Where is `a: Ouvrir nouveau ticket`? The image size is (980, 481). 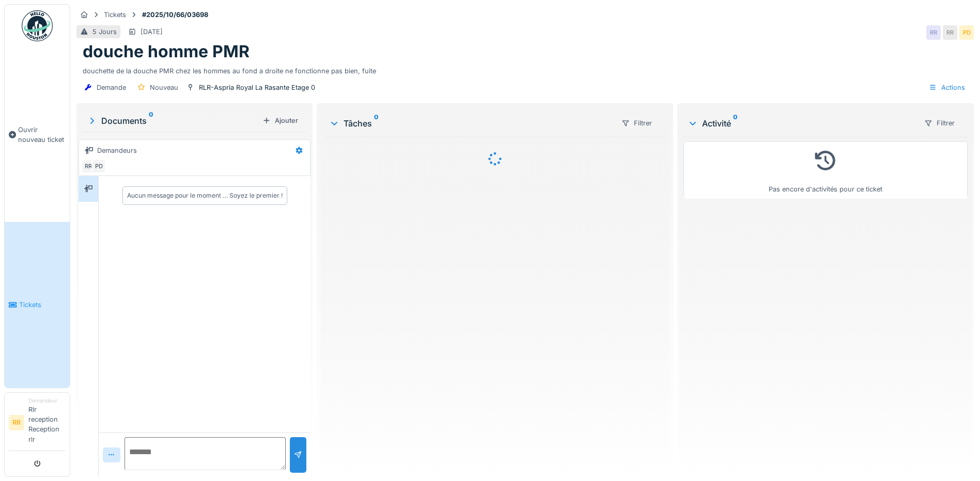 a: Ouvrir nouveau ticket is located at coordinates (37, 134).